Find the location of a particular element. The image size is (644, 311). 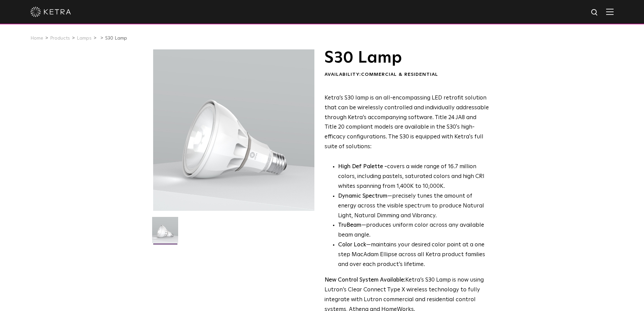

a: Home is located at coordinates (37, 39).